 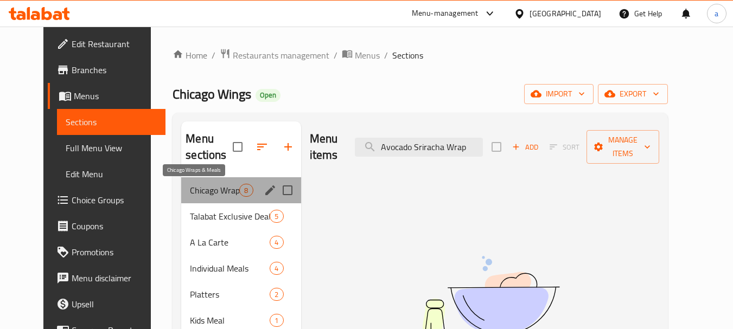 What do you see at coordinates (111, 148) in the screenshot?
I see `span: Full Menu View` at bounding box center [111, 148].